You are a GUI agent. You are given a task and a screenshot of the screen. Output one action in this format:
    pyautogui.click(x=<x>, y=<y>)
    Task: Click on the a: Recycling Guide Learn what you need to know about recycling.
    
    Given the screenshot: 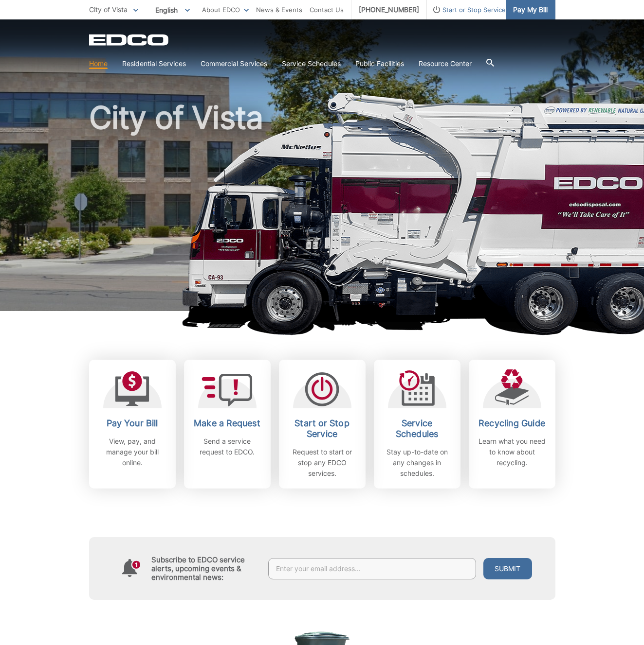 What is the action you would take?
    pyautogui.click(x=512, y=424)
    